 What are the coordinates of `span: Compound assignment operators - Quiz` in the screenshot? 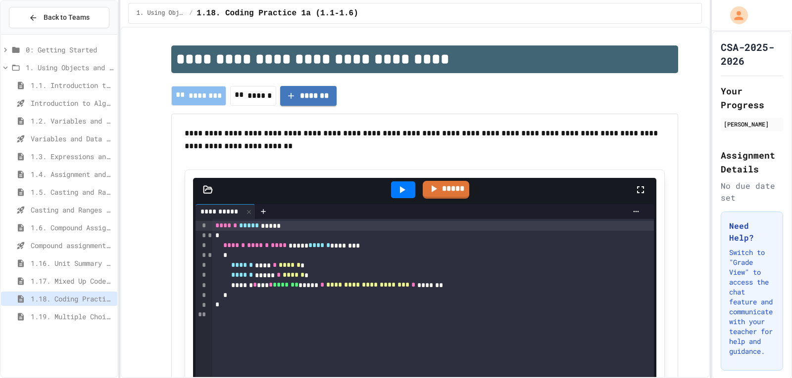 It's located at (72, 245).